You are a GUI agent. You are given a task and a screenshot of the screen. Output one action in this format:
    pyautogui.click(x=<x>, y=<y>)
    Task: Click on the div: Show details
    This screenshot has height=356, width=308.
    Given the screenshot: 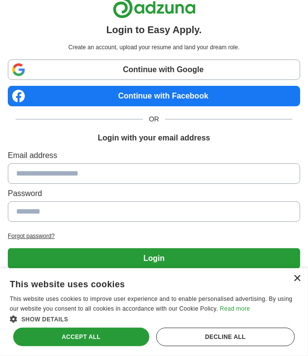 What is the action you would take?
    pyautogui.click(x=154, y=319)
    